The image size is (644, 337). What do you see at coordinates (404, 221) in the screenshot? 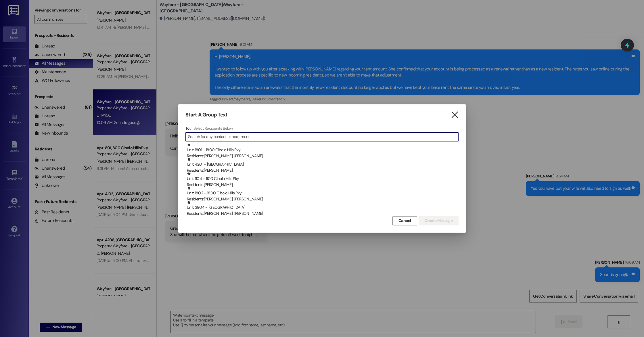
I see `button: Cancel` at bounding box center [404, 221].